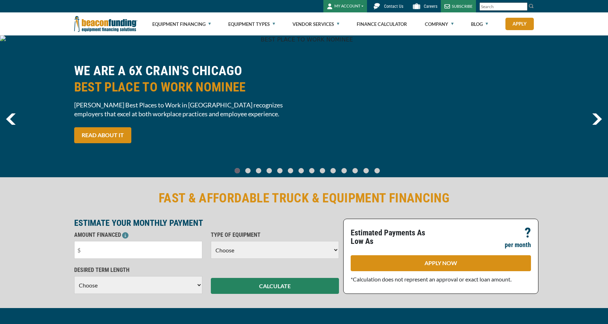 The height and width of the screenshot is (324, 608). Describe the element at coordinates (269, 171) in the screenshot. I see `a: Go To Slide 3` at that location.